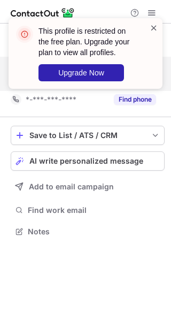  I want to click on button: Upgrade Now, so click(81, 73).